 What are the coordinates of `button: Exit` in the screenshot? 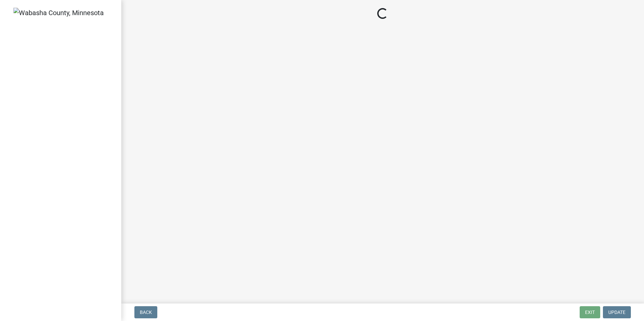 It's located at (590, 313).